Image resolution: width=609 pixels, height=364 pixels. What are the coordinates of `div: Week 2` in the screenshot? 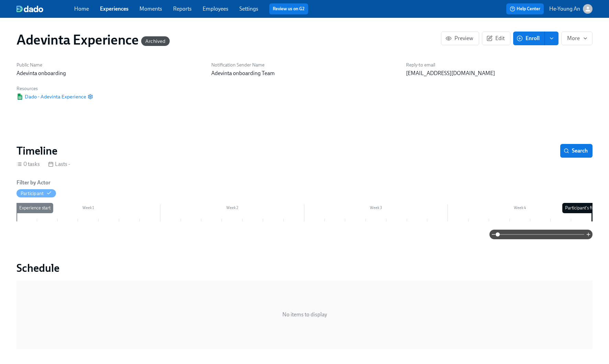 It's located at (232, 209).